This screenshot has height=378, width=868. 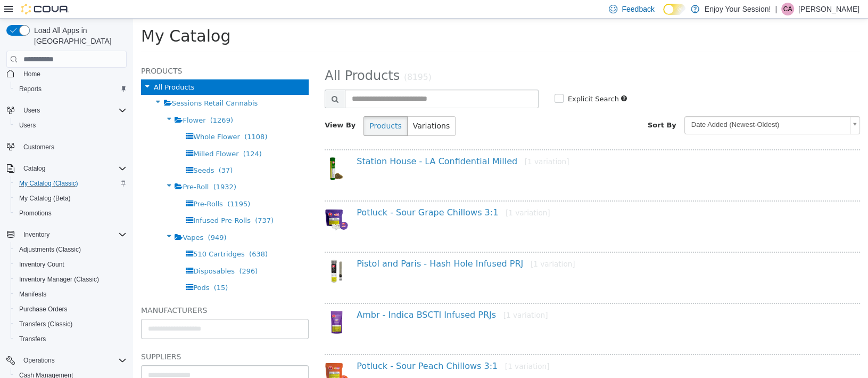 I want to click on span: Sessions Retail Cannabis, so click(x=82, y=84).